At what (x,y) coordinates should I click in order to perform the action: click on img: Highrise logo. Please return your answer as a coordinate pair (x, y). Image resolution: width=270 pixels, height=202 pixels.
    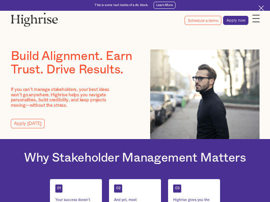
    Looking at the image, I should click on (34, 20).